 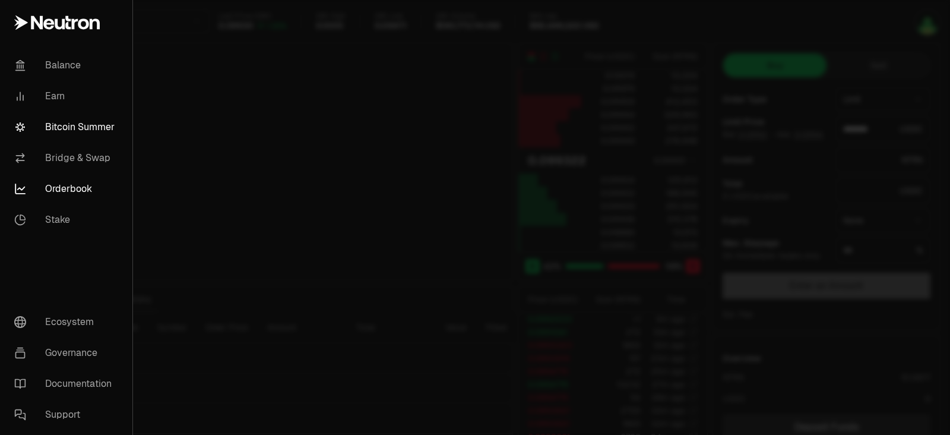 What do you see at coordinates (66, 65) in the screenshot?
I see `a: Balance` at bounding box center [66, 65].